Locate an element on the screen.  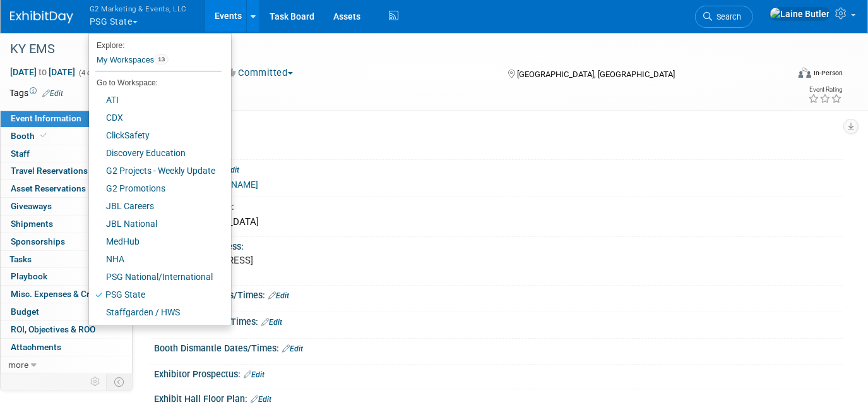
div: In-Person is located at coordinates (828, 73).